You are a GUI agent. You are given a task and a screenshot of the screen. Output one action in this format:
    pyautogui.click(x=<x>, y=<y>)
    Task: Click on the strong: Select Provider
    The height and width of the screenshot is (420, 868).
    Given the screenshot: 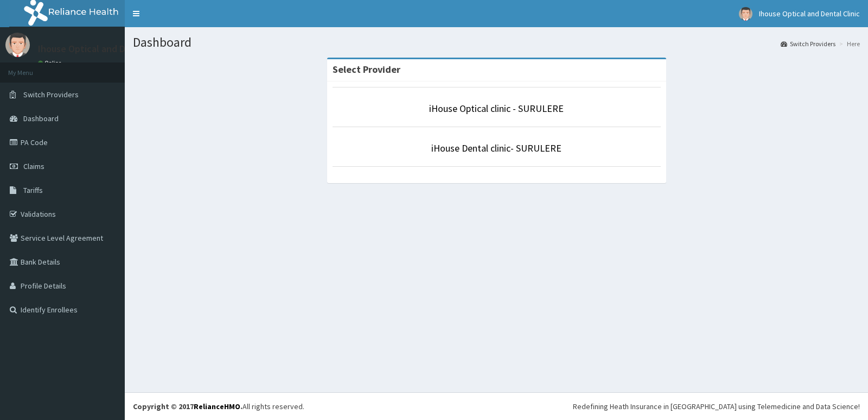 What is the action you would take?
    pyautogui.click(x=366, y=69)
    